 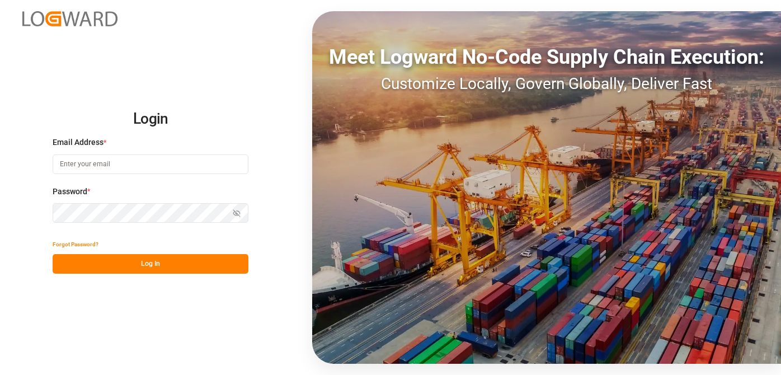 What do you see at coordinates (150, 164) in the screenshot?
I see `input: Enter your email` at bounding box center [150, 164].